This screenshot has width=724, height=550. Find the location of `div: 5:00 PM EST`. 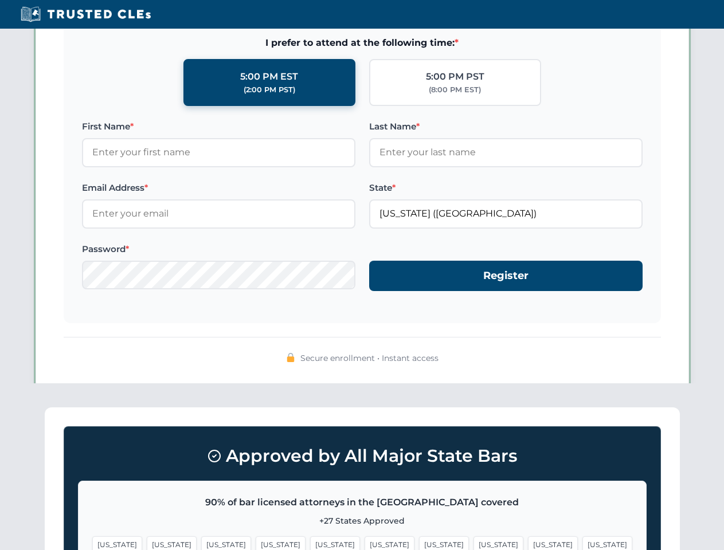

div: 5:00 PM EST is located at coordinates (269, 77).